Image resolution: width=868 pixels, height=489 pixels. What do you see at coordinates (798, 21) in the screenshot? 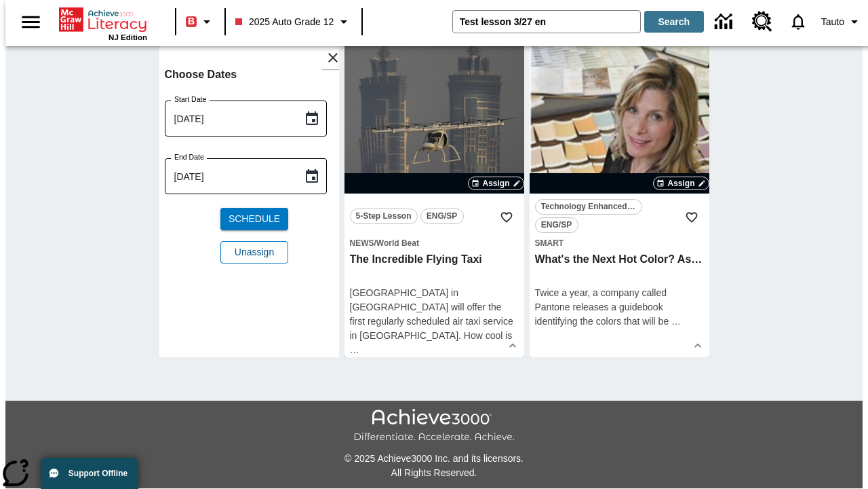
I see `a: Notifications` at bounding box center [798, 21].